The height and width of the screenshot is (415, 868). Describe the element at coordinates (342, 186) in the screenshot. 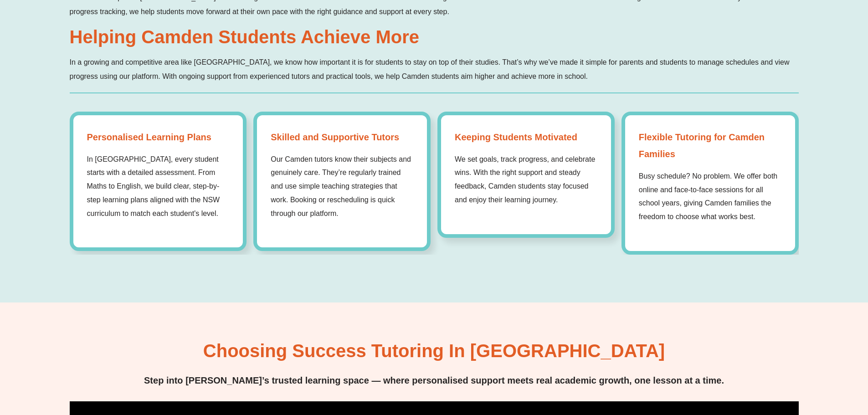

I see `p: Our Camden tutors know their subjects and genuinely care. They’re regularly trained and use simpl...` at that location.